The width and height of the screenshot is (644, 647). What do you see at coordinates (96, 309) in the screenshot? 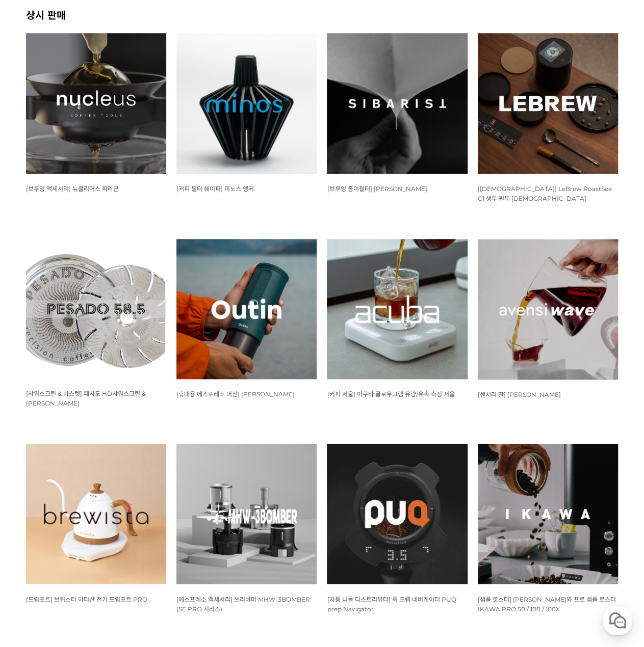
I see `img: 페사도 HD샤워스크린, HE바스켓` at bounding box center [96, 309].